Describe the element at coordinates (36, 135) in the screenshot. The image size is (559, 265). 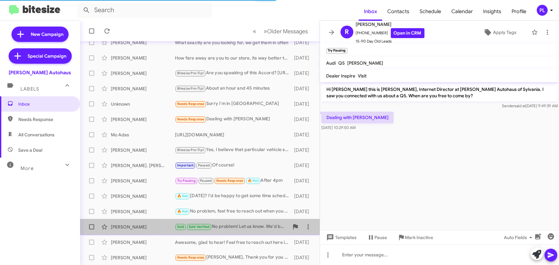
I see `span: All Conversations` at that location.